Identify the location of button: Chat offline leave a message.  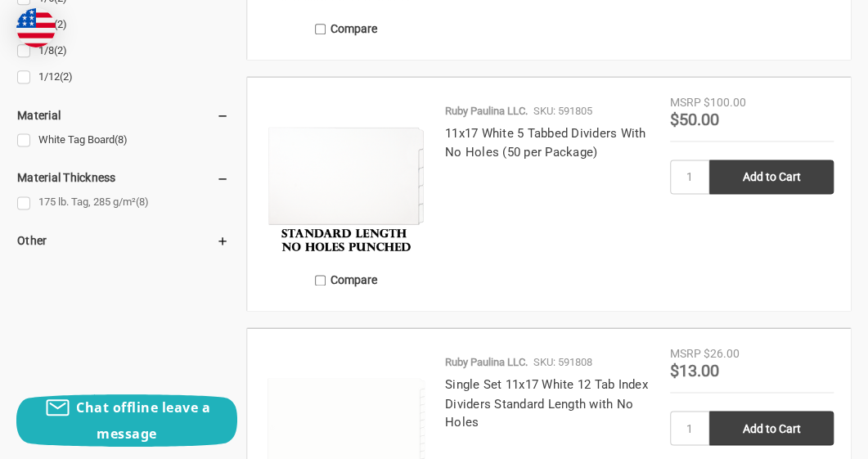
(127, 421).